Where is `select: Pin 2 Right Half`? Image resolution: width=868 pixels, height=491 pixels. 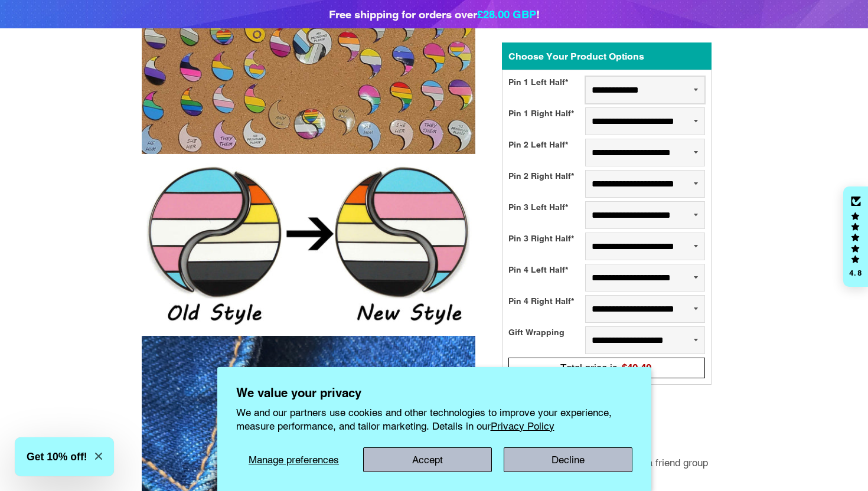
select: Pin 2 Right Half is located at coordinates (645, 183).